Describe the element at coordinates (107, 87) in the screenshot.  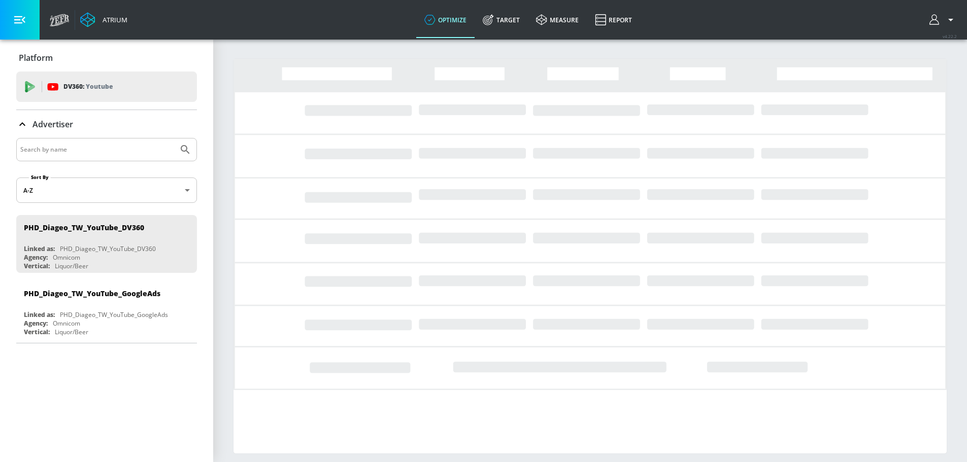
I see `div: DV360: Youtube` at that location.